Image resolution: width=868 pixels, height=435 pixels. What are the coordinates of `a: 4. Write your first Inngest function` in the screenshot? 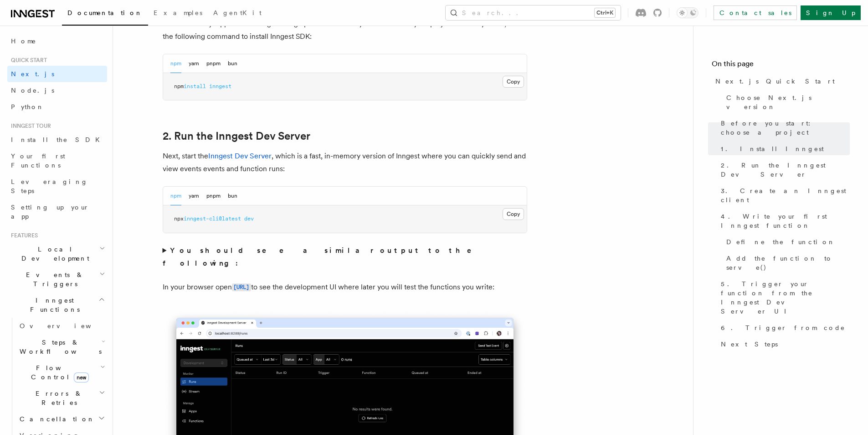 It's located at (784, 221).